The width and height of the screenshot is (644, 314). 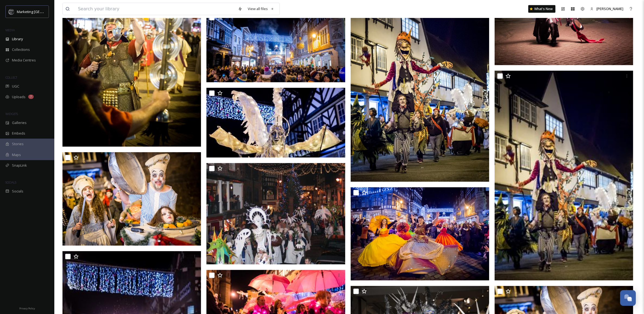 I want to click on span: SnapLink, so click(x=20, y=165).